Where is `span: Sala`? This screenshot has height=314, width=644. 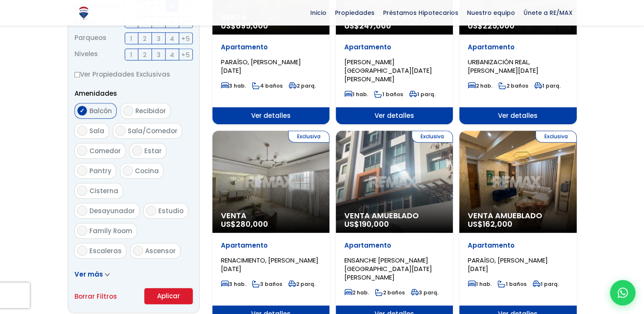 span: Sala is located at coordinates (97, 131).